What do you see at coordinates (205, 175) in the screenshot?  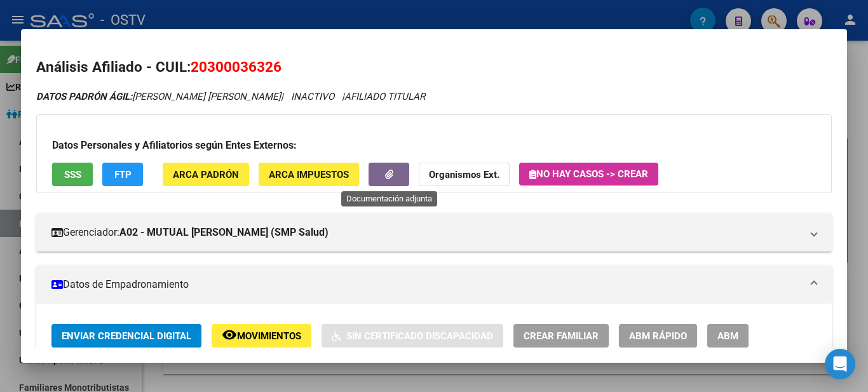 I see `span: ARCA Padrón` at bounding box center [205, 175].